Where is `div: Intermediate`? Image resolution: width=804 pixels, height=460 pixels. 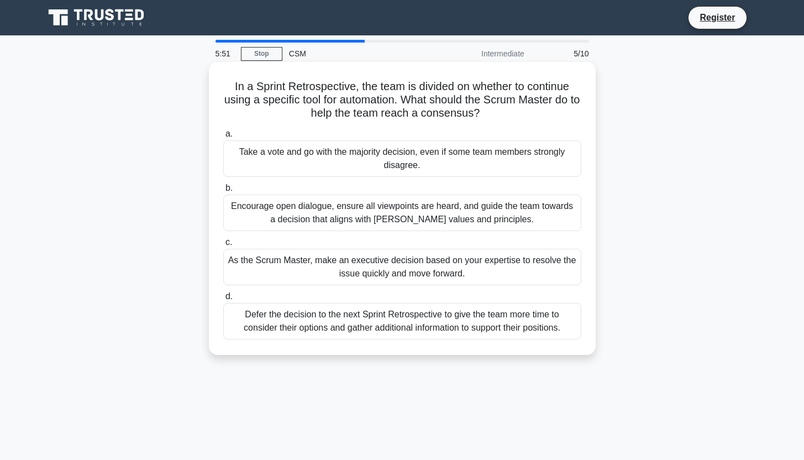
div: Intermediate is located at coordinates (482, 54).